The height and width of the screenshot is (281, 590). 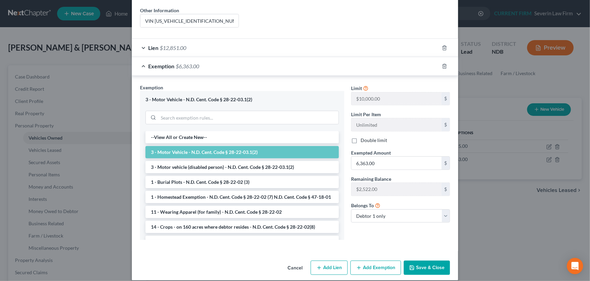 What do you see at coordinates (242, 152) in the screenshot?
I see `li: 3 - Motor Vehicle - N.D. Cent. Code § 28-22-03.1(2)` at bounding box center [242, 152].